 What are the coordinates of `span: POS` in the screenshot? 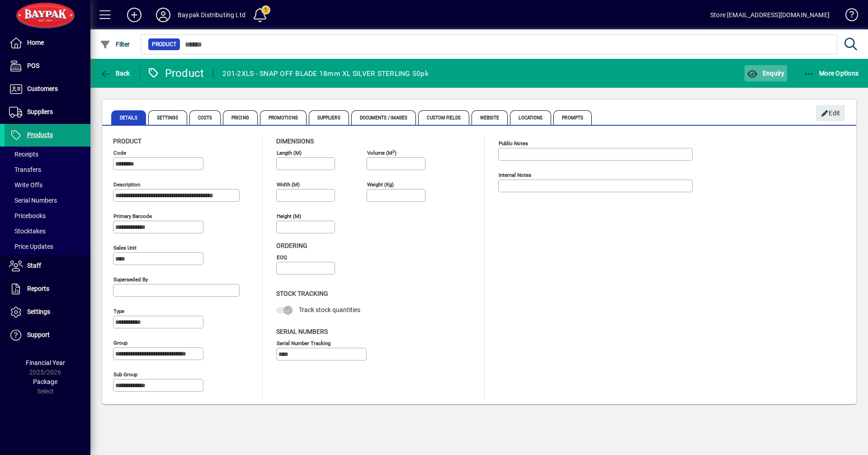 It's located at (33, 66).